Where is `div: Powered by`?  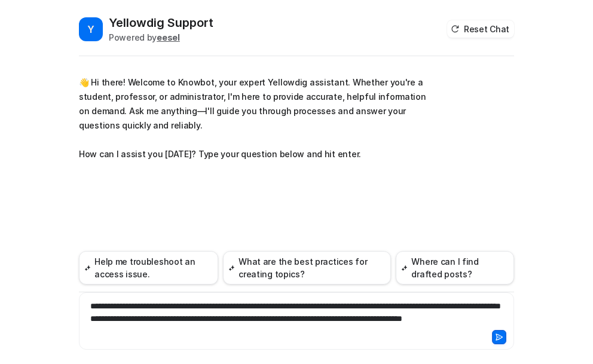
div: Powered by is located at coordinates (161, 37).